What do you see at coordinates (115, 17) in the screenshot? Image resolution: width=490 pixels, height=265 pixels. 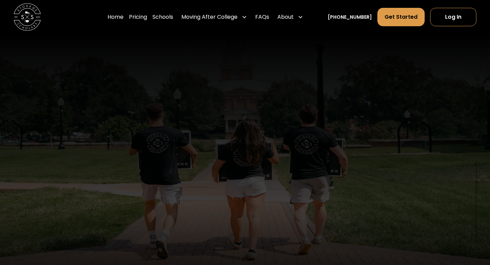 I see `a: Home` at bounding box center [115, 17].